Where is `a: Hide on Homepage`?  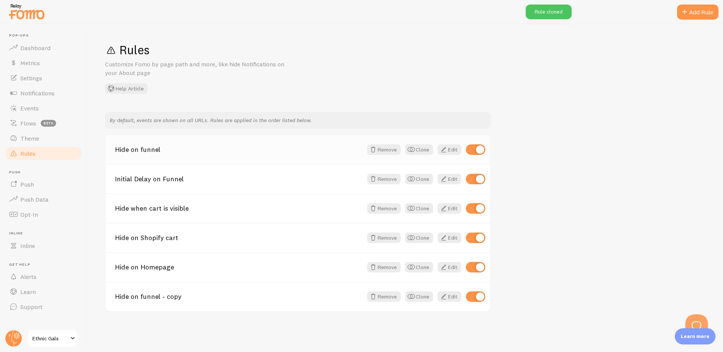 a: Hide on Homepage is located at coordinates (239, 267).